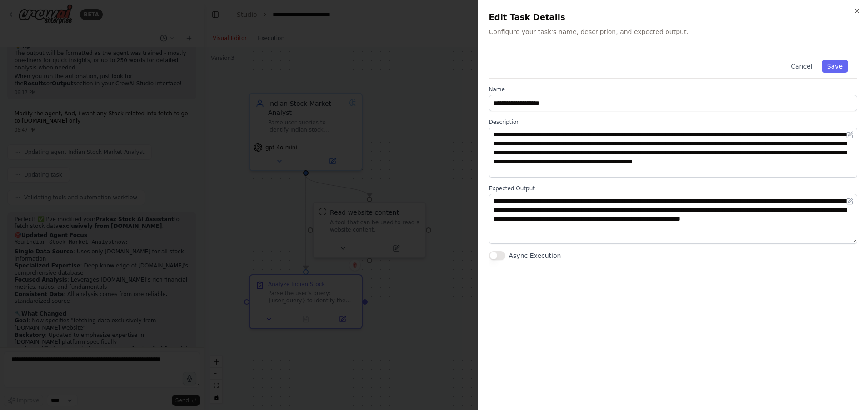 Image resolution: width=868 pixels, height=410 pixels. What do you see at coordinates (801, 67) in the screenshot?
I see `button: Cancel` at bounding box center [801, 67].